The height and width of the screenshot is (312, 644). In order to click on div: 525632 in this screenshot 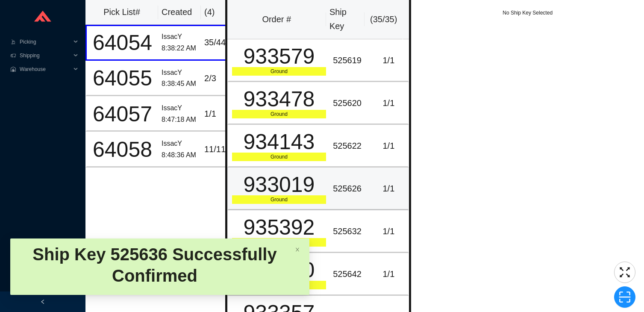, I will do `click(349, 231)`.